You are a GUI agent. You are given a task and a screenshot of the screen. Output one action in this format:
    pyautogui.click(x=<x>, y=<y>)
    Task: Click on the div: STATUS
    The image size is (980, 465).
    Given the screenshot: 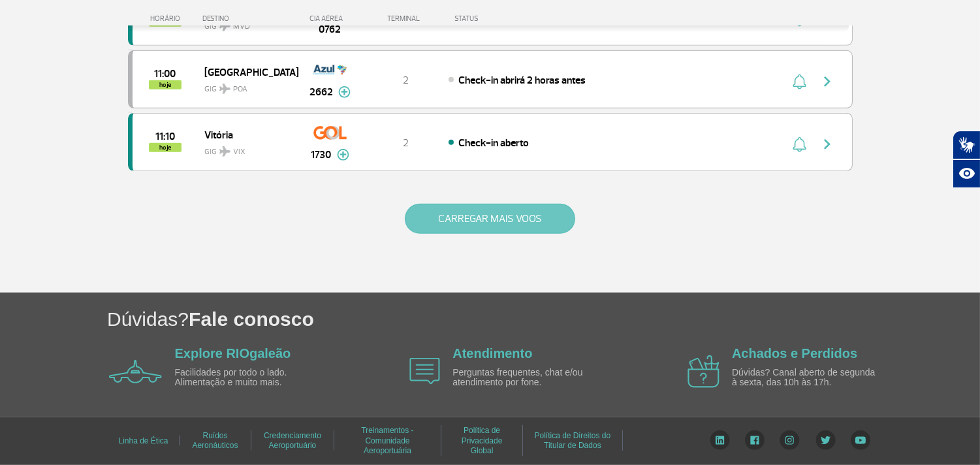 What is the action you would take?
    pyautogui.click(x=501, y=18)
    